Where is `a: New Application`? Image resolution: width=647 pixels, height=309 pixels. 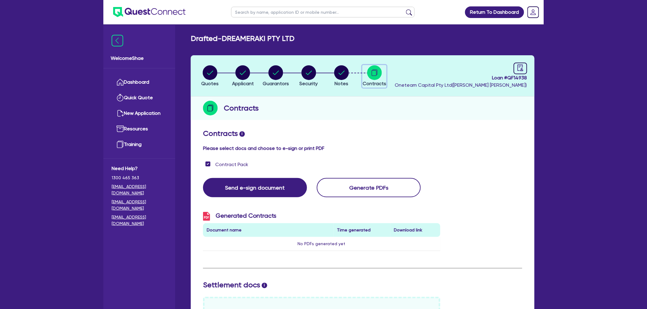 a: New Application is located at coordinates (139, 113).